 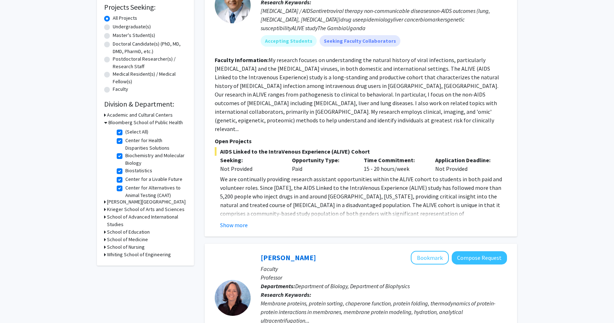 I want to click on label: Doctoral Candidate(s) (PhD, MD, DMD, PharmD, etc.), so click(x=150, y=48).